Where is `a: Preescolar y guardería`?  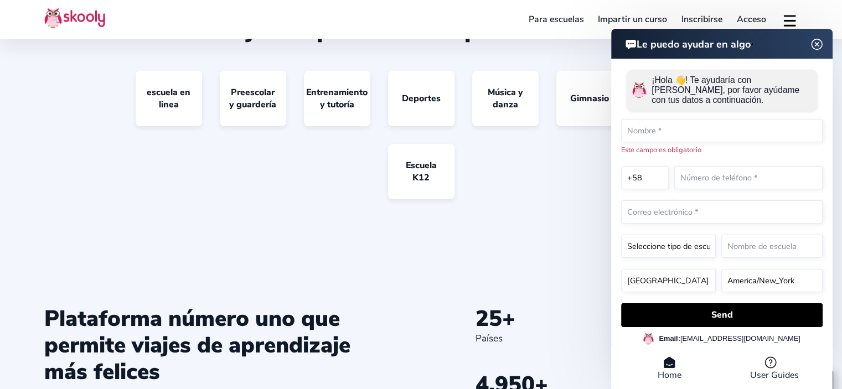 a: Preescolar y guardería is located at coordinates (253, 99).